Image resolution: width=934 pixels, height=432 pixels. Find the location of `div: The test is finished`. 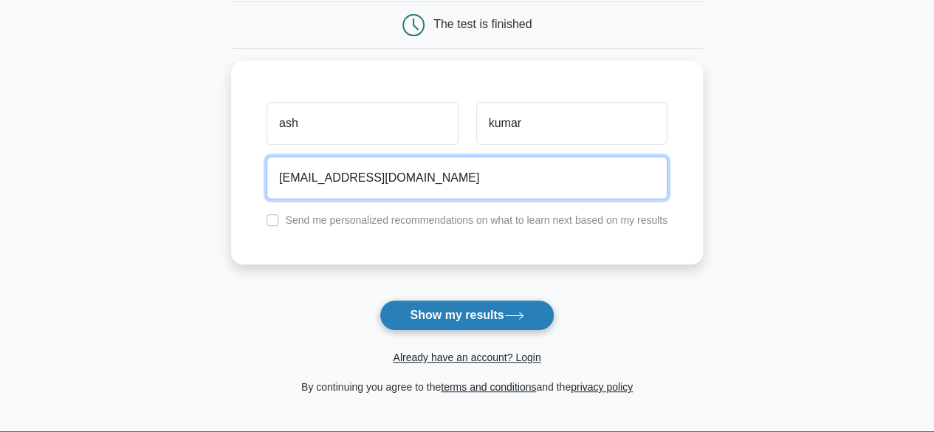

div: The test is finished is located at coordinates (482, 24).